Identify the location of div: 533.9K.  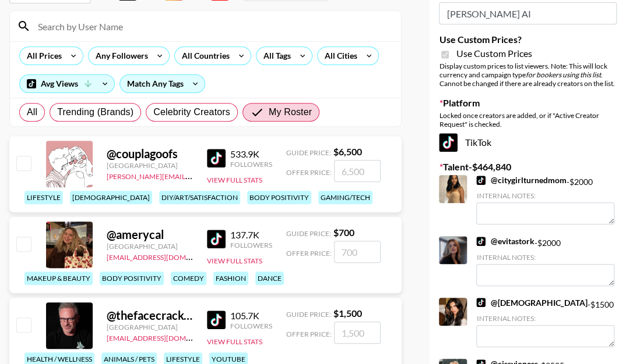
(251, 154).